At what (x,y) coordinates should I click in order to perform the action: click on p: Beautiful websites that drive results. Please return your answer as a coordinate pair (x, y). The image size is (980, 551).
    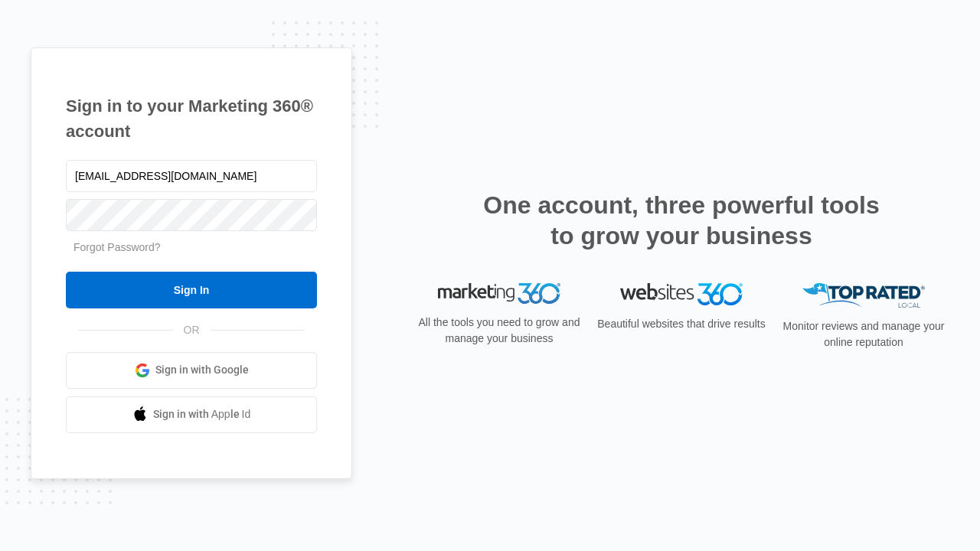
    Looking at the image, I should click on (682, 324).